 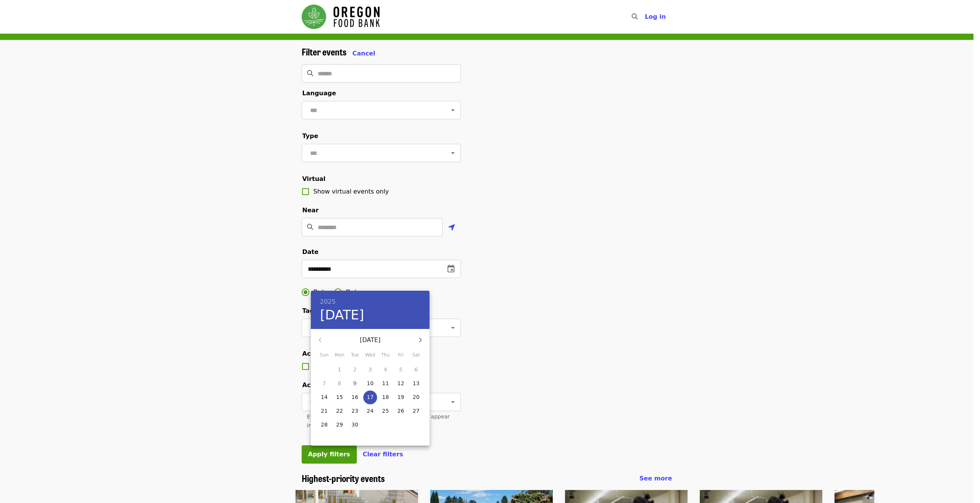 What do you see at coordinates (324, 411) in the screenshot?
I see `p: 21` at bounding box center [324, 411].